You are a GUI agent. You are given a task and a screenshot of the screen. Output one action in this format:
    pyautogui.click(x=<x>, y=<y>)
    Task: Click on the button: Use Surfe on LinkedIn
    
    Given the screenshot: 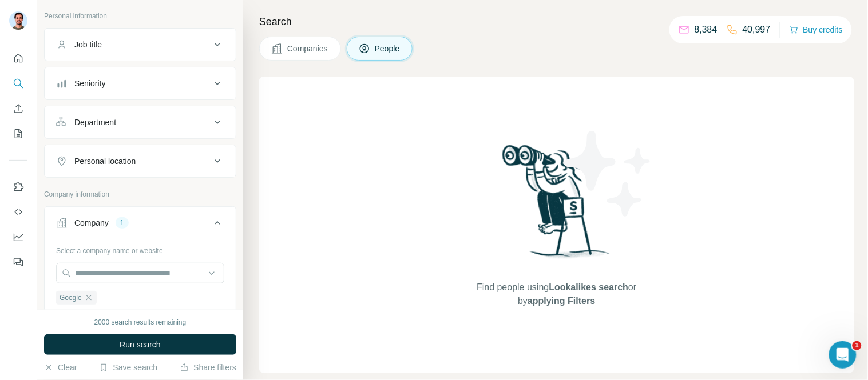 What is the action you would take?
    pyautogui.click(x=18, y=187)
    